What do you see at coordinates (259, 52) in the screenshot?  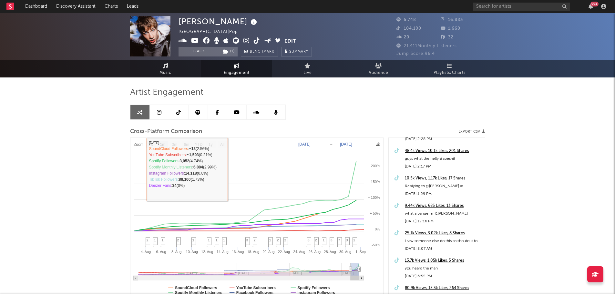 I see `a: Benchmark` at bounding box center [259, 52].